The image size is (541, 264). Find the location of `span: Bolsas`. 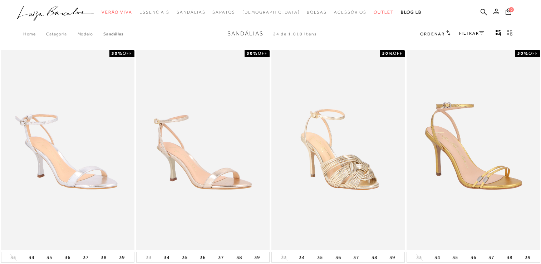

span: Bolsas is located at coordinates (317, 12).